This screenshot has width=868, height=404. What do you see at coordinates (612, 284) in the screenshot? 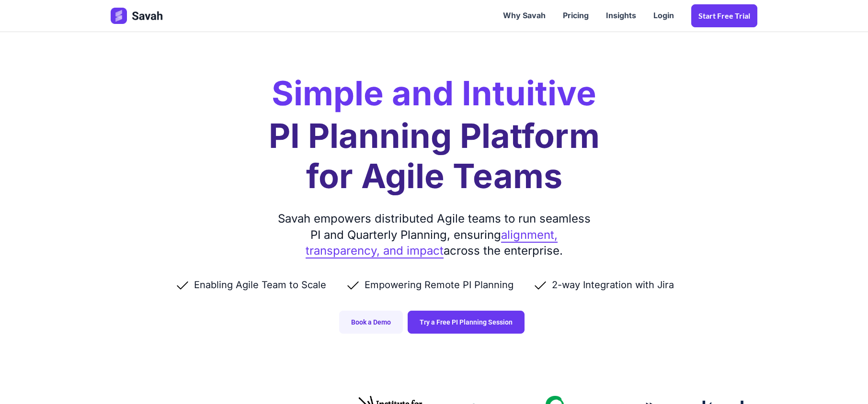
I see `li: 2-way Integration with Jira` at bounding box center [612, 284].